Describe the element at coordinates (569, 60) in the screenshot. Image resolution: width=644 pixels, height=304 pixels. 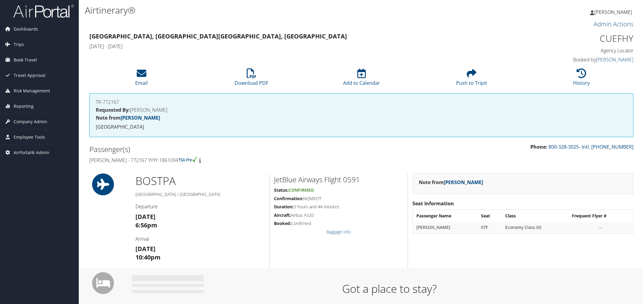
I see `h4: Booked by` at that location.